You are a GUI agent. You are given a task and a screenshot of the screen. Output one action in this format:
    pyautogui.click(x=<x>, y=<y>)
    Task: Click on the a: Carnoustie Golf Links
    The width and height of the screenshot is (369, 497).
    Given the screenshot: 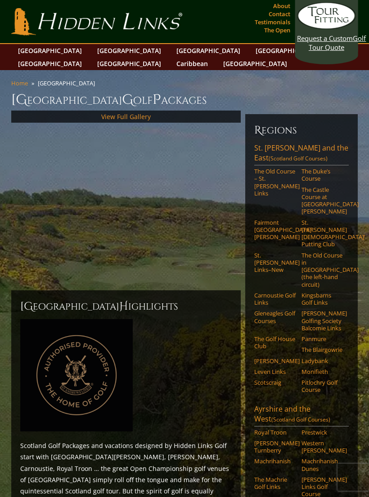 What is the action you would take?
    pyautogui.click(x=275, y=299)
    